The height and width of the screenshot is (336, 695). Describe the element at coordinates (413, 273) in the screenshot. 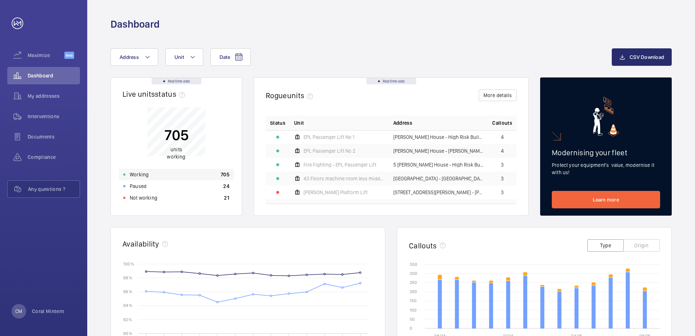

I see `text: 300` at that location.